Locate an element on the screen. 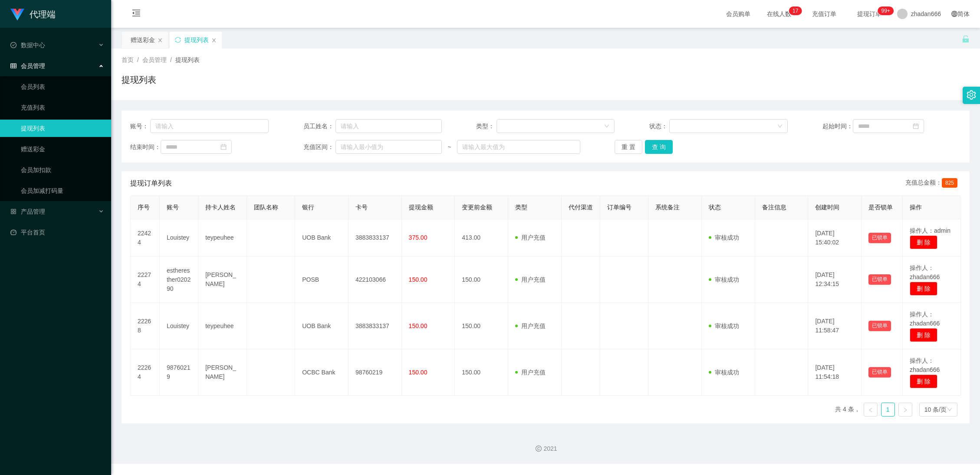 This screenshot has height=475, width=980. span: 类型： is located at coordinates (486, 126).